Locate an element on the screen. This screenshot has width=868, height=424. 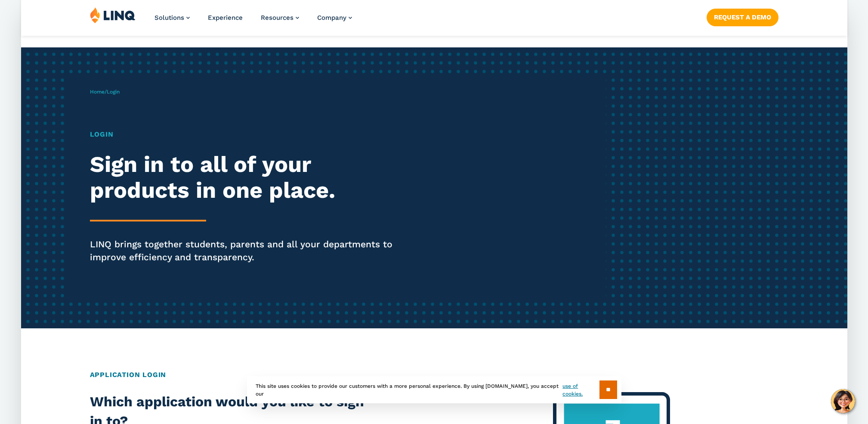
h2: Application Login is located at coordinates (434, 374).